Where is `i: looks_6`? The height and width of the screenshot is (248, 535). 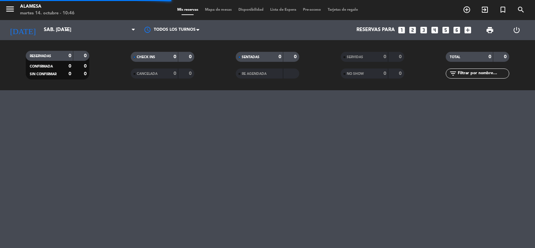 i: looks_6 is located at coordinates (457, 30).